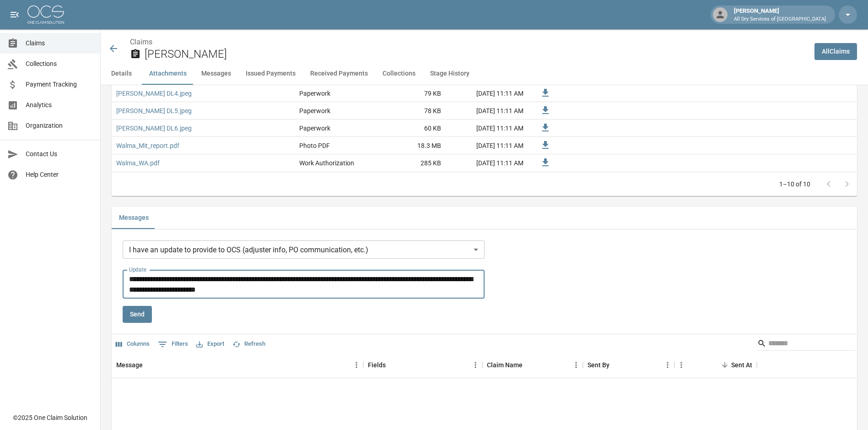 Image resolution: width=868 pixels, height=430 pixels. I want to click on div: 18.3 MB, so click(411, 146).